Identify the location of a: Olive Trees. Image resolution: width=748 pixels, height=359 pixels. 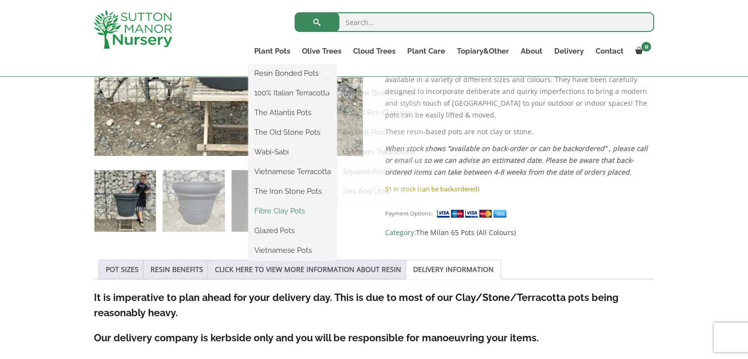
(322, 51).